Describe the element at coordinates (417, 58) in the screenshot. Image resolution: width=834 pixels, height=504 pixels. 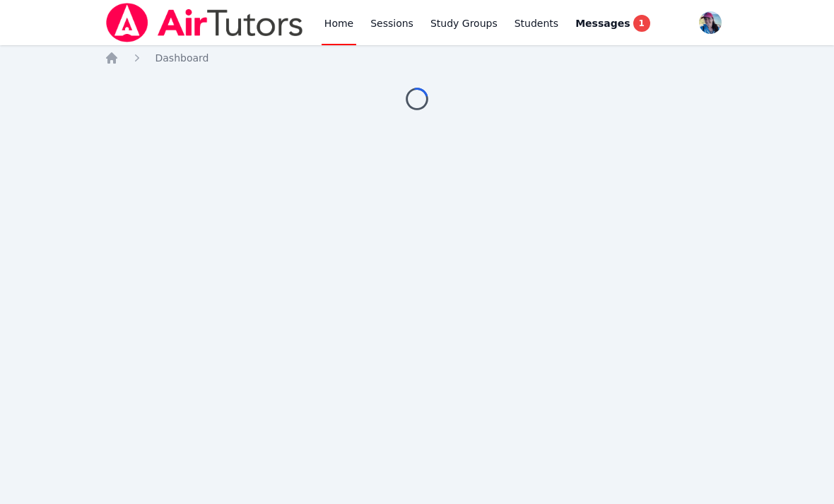
I see `nav: Breadcrumb` at that location.